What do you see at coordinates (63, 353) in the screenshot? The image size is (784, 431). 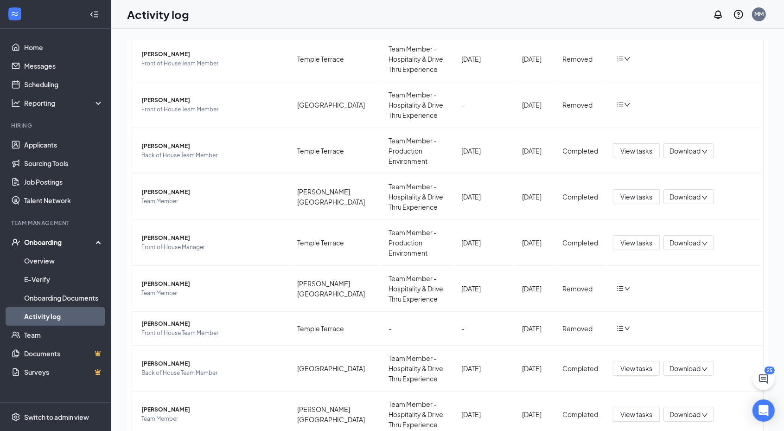 I see `a: DocumentsCrown` at bounding box center [63, 353].